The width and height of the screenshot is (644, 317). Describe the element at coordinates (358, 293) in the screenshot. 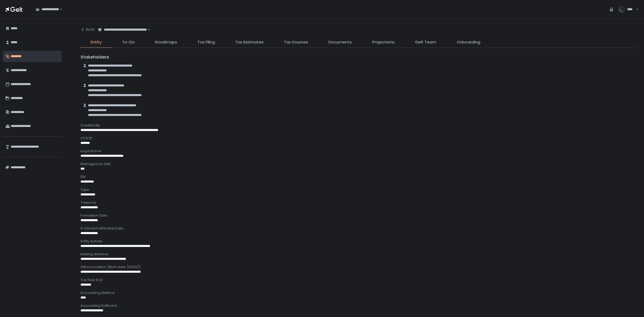

I see `div: Accounting Method` at that location.